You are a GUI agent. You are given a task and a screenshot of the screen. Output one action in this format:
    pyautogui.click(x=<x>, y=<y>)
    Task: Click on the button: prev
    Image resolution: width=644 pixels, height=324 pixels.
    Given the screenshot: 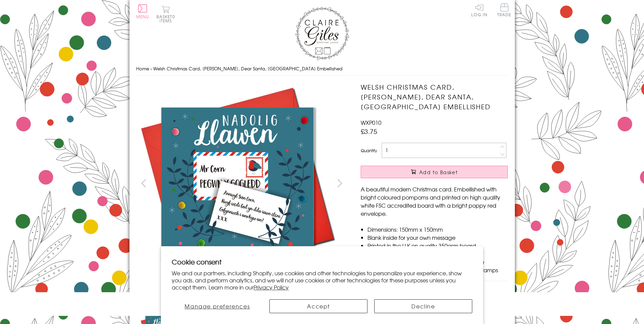 What is the action you would take?
    pyautogui.click(x=144, y=183)
    